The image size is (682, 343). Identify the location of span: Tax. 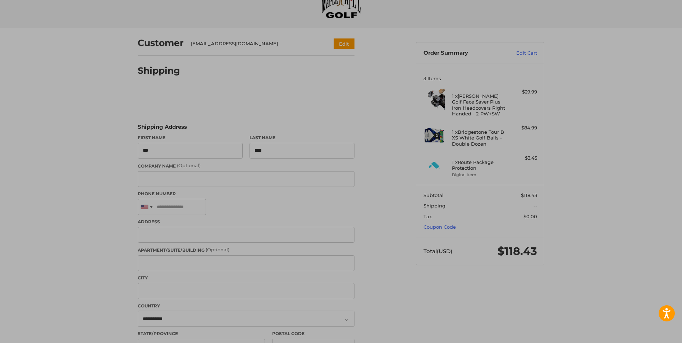
(428, 217).